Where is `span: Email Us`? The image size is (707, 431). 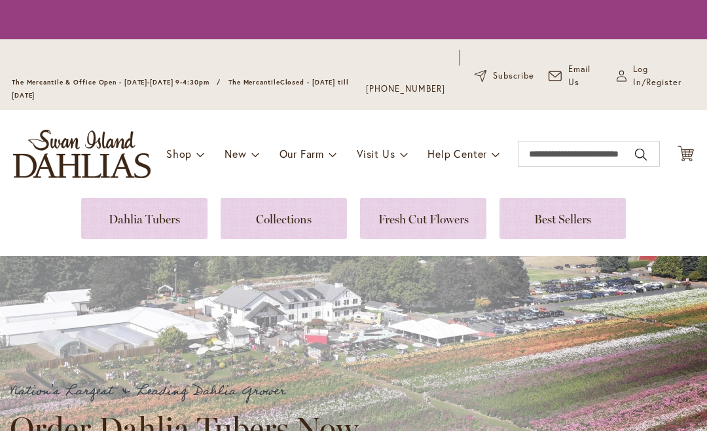 span: Email Us is located at coordinates (585, 76).